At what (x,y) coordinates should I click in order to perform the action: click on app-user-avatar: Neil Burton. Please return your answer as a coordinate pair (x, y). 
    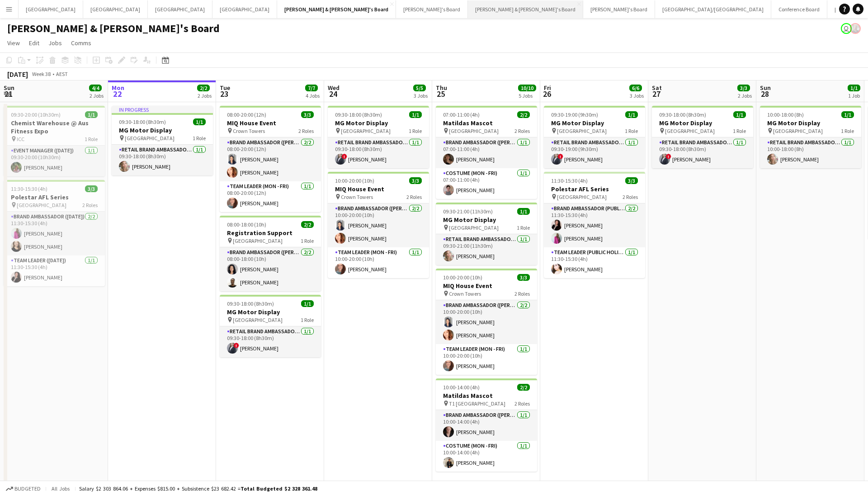
    Looking at the image, I should click on (856, 29).